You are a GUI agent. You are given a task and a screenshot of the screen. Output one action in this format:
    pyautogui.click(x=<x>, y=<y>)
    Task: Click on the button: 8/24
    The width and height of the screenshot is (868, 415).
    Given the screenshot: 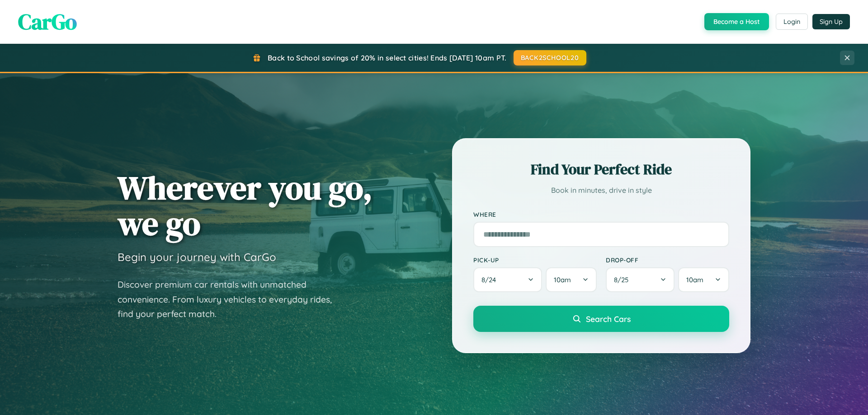 What is the action you would take?
    pyautogui.click(x=508, y=279)
    